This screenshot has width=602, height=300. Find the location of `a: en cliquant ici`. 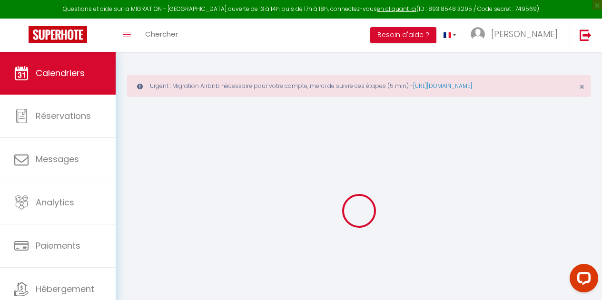

a: en cliquant ici is located at coordinates (397, 9).